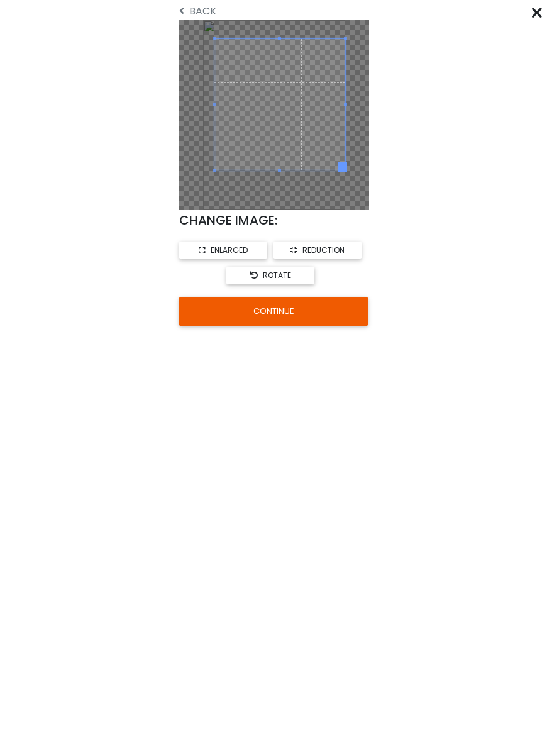 The height and width of the screenshot is (756, 547). Describe the element at coordinates (277, 275) in the screenshot. I see `span: rotate` at that location.